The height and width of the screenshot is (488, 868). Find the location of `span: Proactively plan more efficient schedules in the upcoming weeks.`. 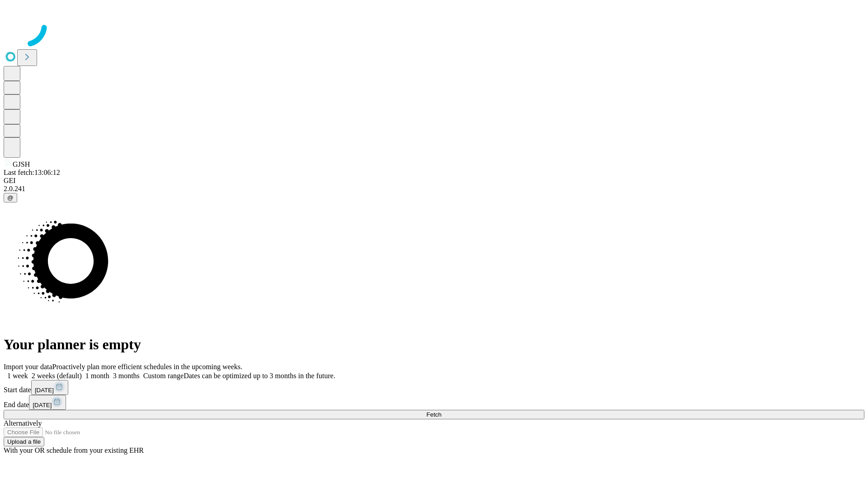

span: Proactively plan more efficient schedules in the upcoming weeks. is located at coordinates (147, 366).